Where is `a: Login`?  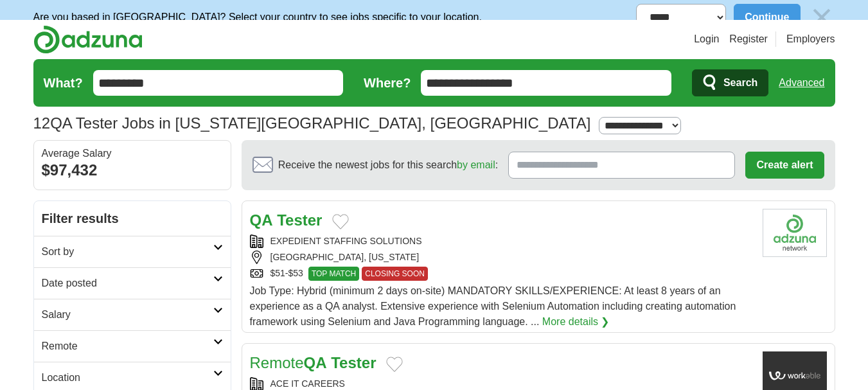 a: Login is located at coordinates (706, 39).